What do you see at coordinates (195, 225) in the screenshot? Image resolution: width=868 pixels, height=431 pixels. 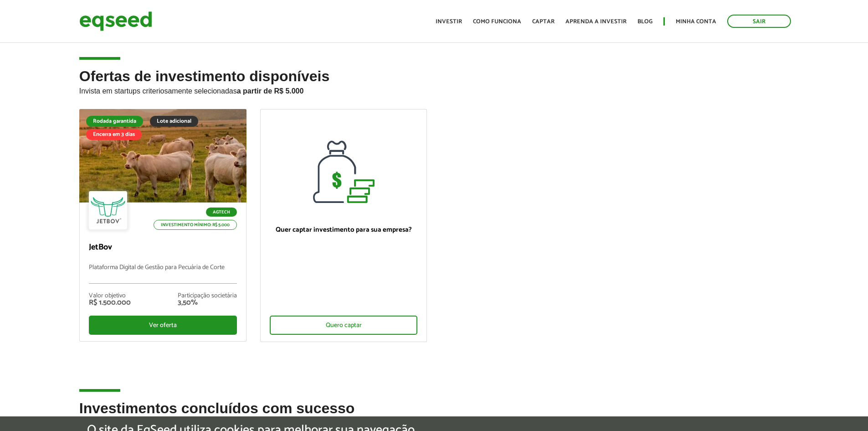 I see `p: Investimento mínimo: R$ 5.000` at bounding box center [195, 225].